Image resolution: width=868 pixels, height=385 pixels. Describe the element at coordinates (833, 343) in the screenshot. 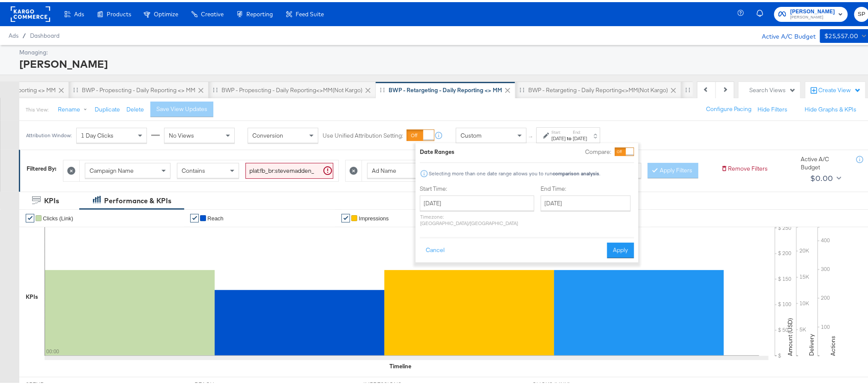

I see `text: Actions` at that location.